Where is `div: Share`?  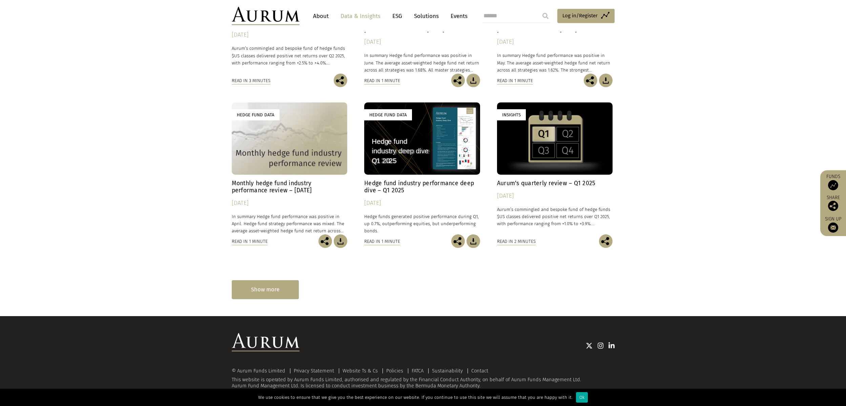 div: Share is located at coordinates (834, 203).